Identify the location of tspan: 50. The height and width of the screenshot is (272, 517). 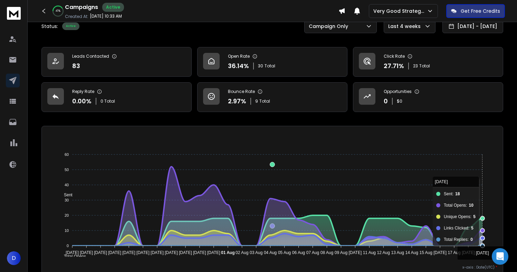
(67, 170).